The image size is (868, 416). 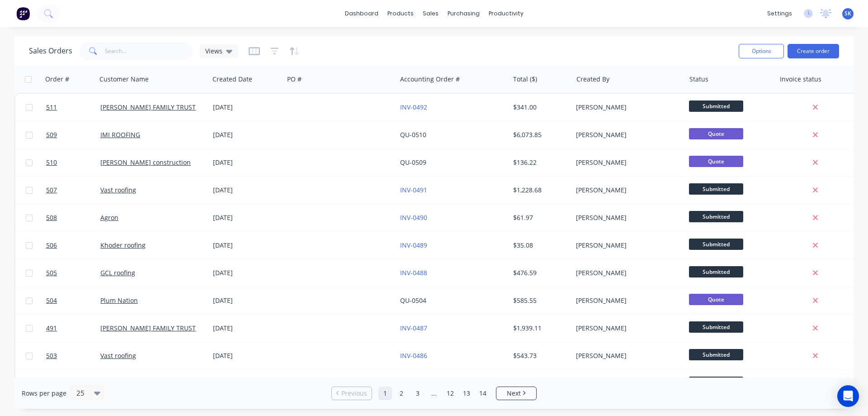 I want to click on a: INV-0489, so click(x=414, y=245).